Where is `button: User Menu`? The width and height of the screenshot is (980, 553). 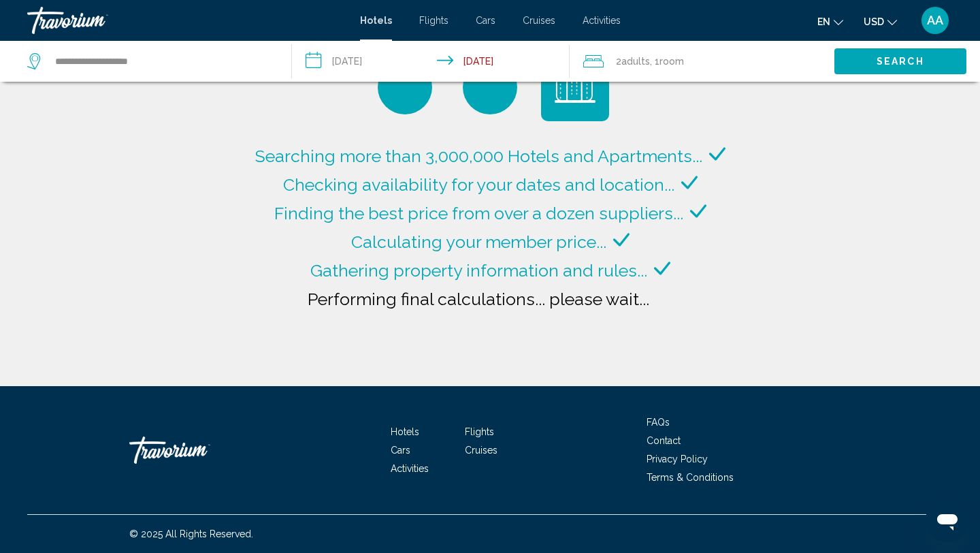
button: User Menu is located at coordinates (935, 21).